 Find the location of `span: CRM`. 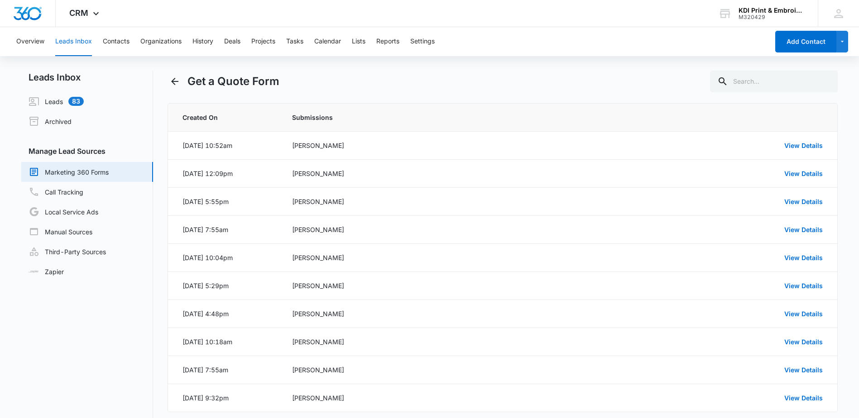

span: CRM is located at coordinates (79, 13).